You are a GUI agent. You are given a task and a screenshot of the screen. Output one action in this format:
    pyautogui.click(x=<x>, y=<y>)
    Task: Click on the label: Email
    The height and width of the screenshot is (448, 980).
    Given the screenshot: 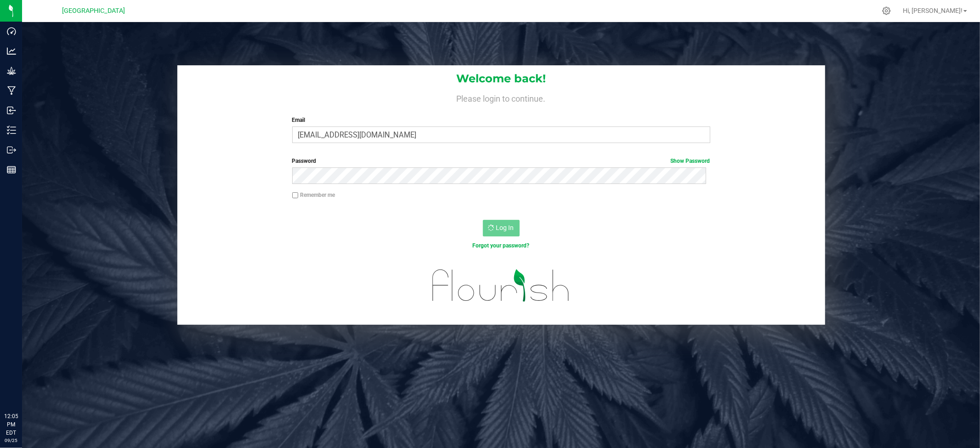 What is the action you would take?
    pyautogui.click(x=501, y=120)
    